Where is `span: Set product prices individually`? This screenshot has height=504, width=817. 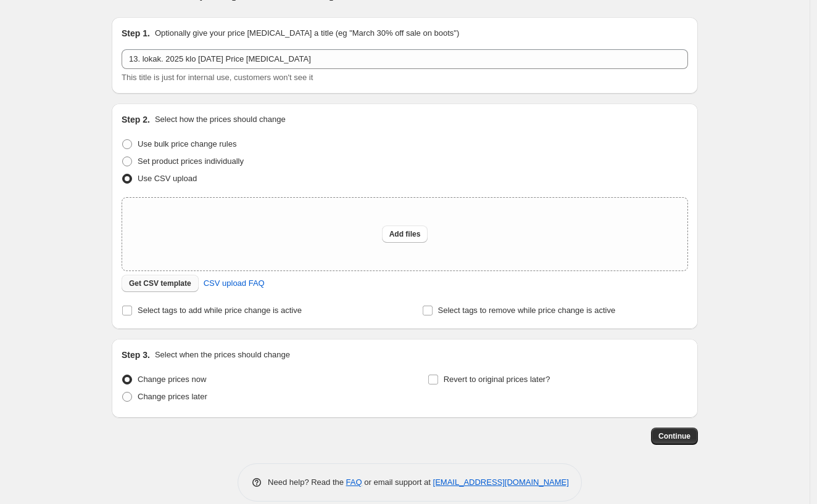 span: Set product prices individually is located at coordinates (191, 161).